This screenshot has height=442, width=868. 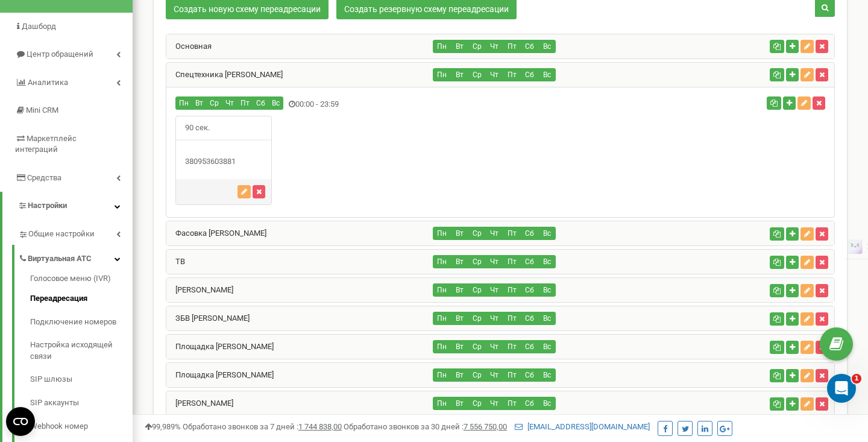 What do you see at coordinates (485, 427) in the screenshot?
I see `u: 7 556 750,00` at bounding box center [485, 427].